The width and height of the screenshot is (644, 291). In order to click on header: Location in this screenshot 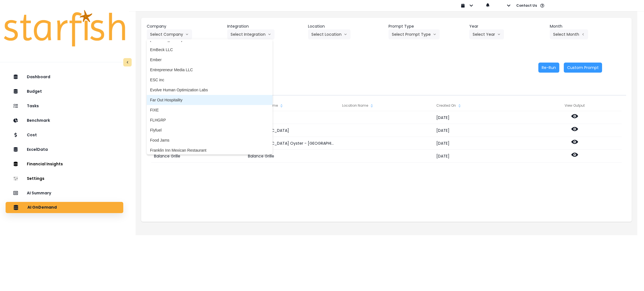, I will do `click(346, 26)`.